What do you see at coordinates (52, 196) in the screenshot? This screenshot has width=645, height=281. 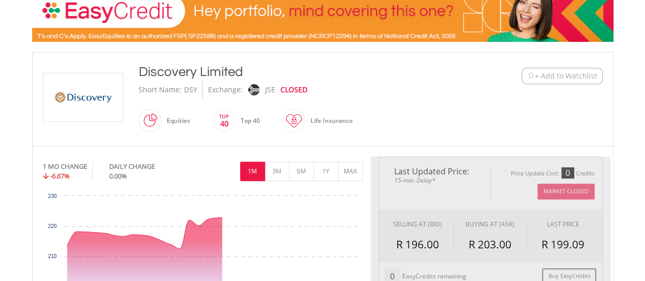 I see `text: 230` at bounding box center [52, 196].